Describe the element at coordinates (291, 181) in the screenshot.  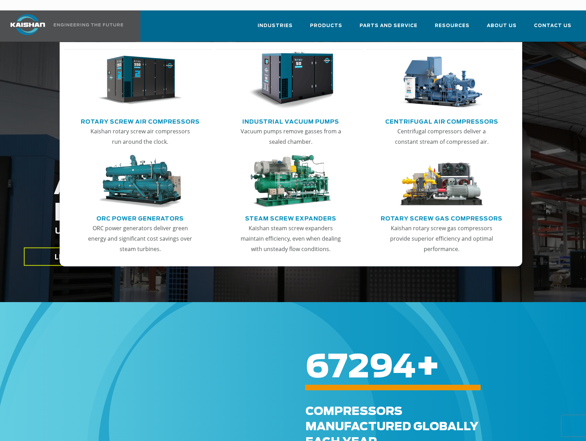
I see `img: thumb-Steam-Screw-Expanders` at that location.